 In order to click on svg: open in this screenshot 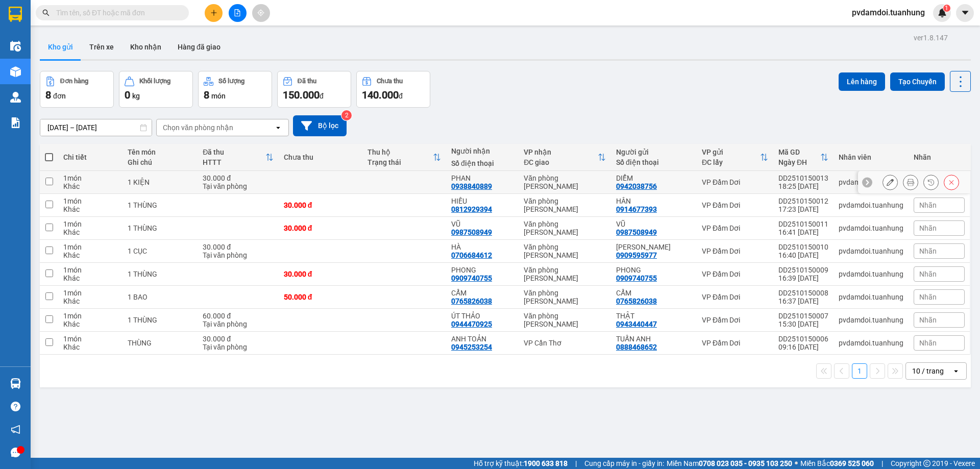, I will do `click(278, 128)`.